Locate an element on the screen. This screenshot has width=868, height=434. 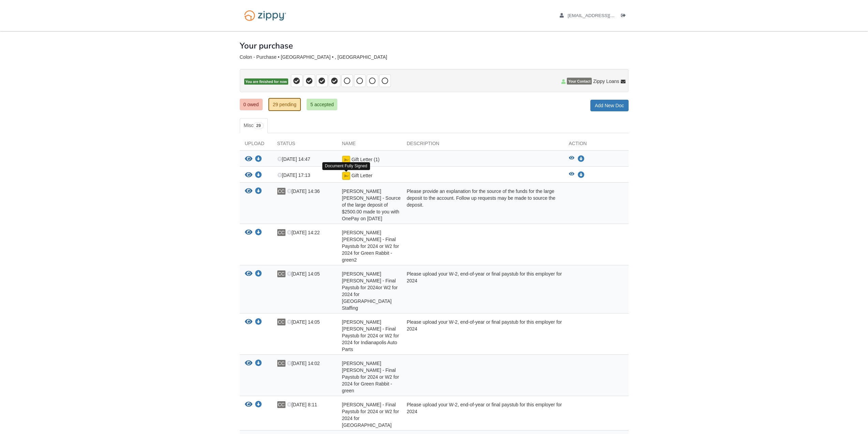
span: 29 is located at coordinates (258, 125).